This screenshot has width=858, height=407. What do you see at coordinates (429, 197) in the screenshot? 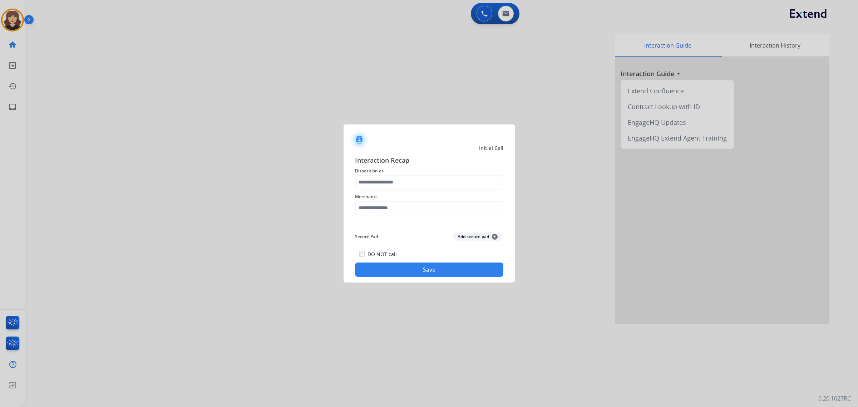
I see `span: Merchants` at bounding box center [429, 197].